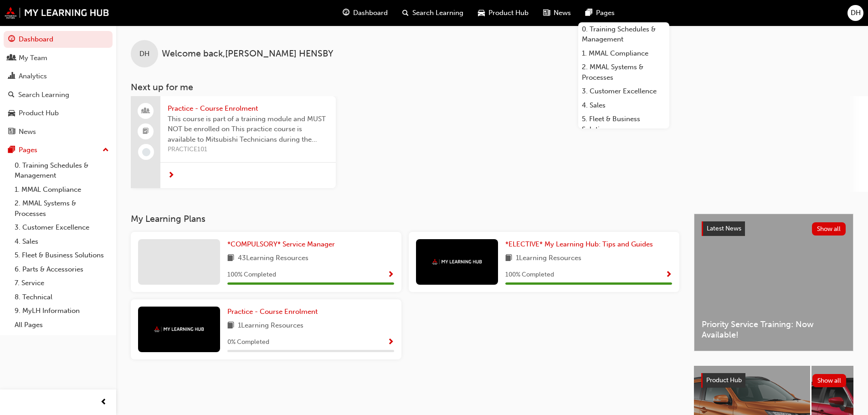  Describe the element at coordinates (248, 150) in the screenshot. I see `span: PRACTICE101` at that location.